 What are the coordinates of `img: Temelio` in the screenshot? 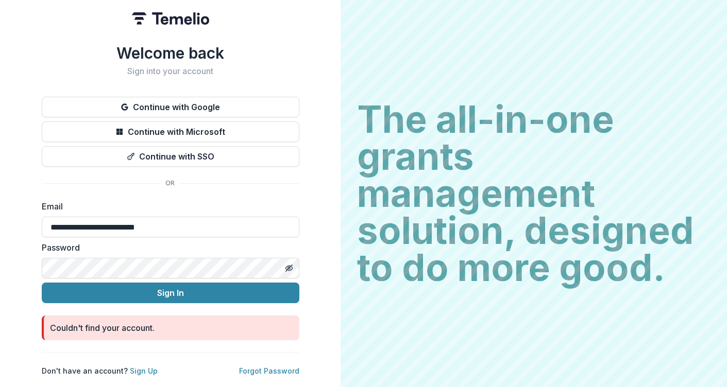 It's located at (170, 19).